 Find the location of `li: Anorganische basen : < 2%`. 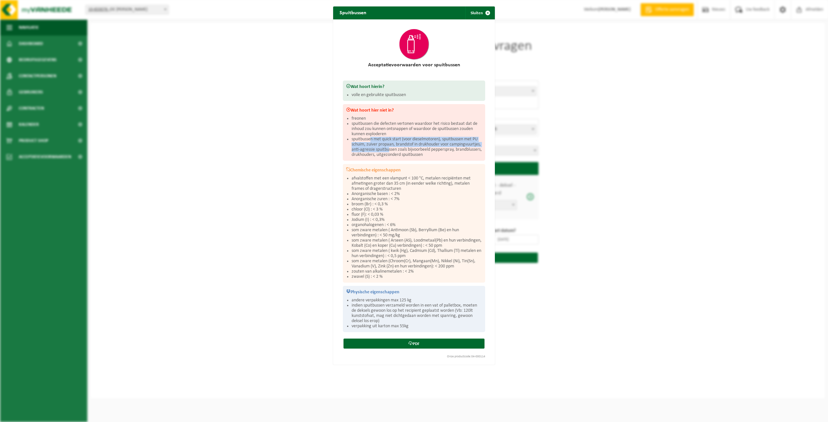

li: Anorganische basen : < 2% is located at coordinates (417, 194).